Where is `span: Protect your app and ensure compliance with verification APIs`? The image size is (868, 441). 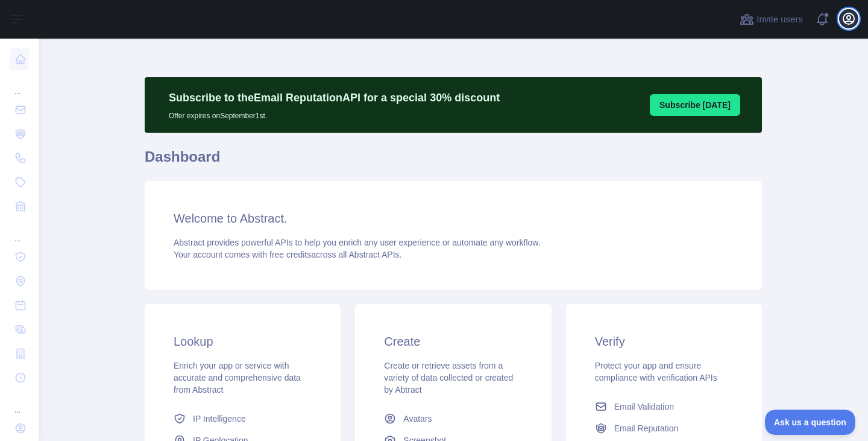
span: Protect your app and ensure compliance with verification APIs is located at coordinates (656, 371).